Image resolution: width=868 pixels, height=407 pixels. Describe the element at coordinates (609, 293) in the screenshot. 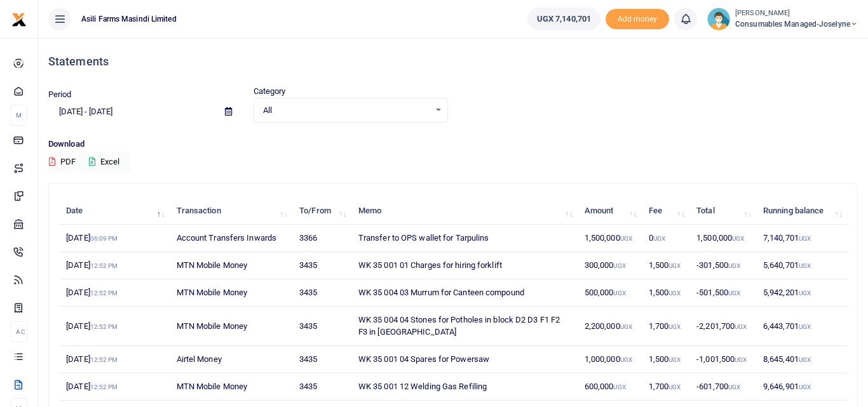

I see `td: 500,000` at that location.